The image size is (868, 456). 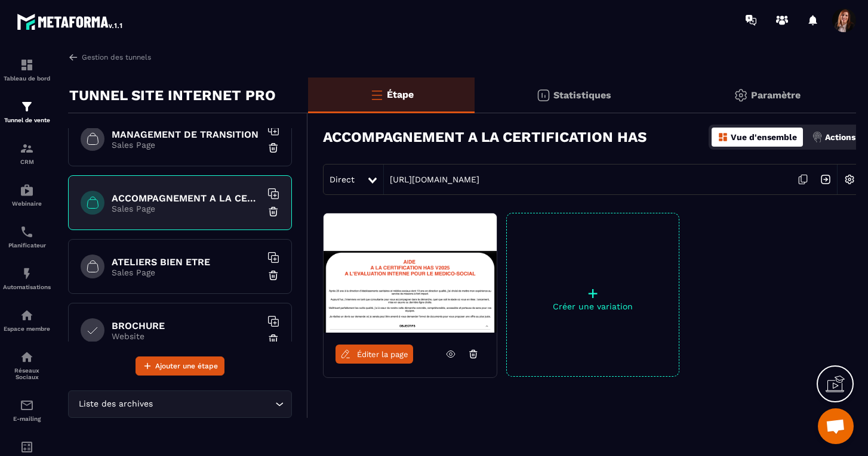 I want to click on h3: ACCOMPAGNEMENT A LA CERTIFICATION HAS, so click(x=485, y=137).